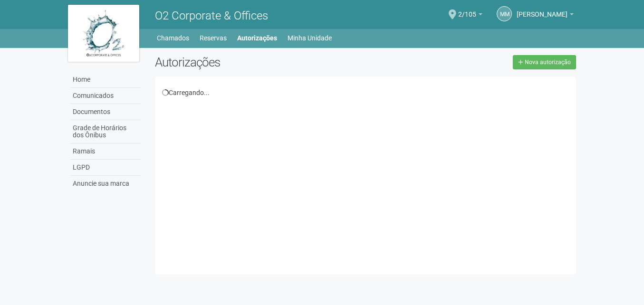  Describe the element at coordinates (365, 93) in the screenshot. I see `div: Carregando...` at that location.